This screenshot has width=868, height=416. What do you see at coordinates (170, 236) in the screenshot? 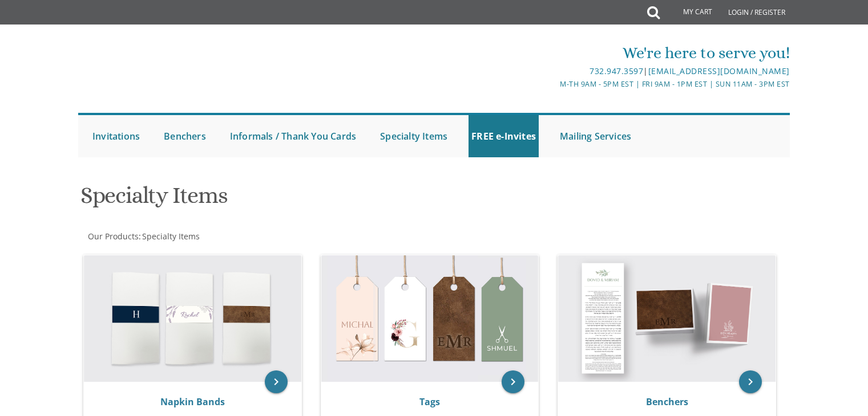
I see `span: Specialty Items` at bounding box center [170, 236].